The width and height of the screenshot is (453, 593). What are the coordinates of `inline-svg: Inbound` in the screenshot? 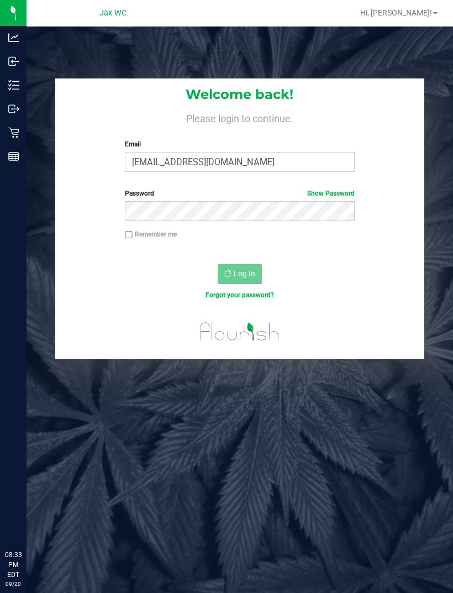 It's located at (14, 61).